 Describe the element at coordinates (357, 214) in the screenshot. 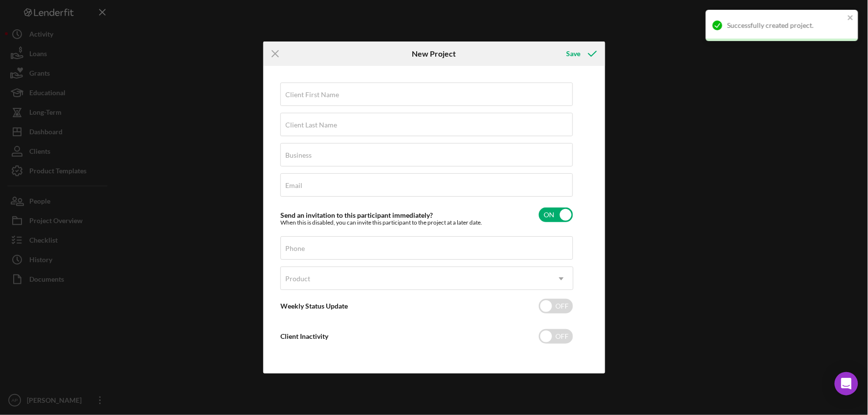

I see `label: Send an invitation to this participant immediately?` at that location.